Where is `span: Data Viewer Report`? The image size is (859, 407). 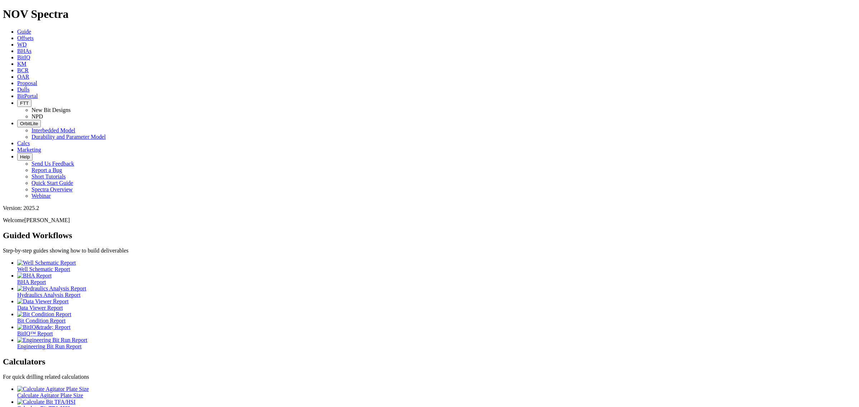
span: Data Viewer Report is located at coordinates (40, 308).